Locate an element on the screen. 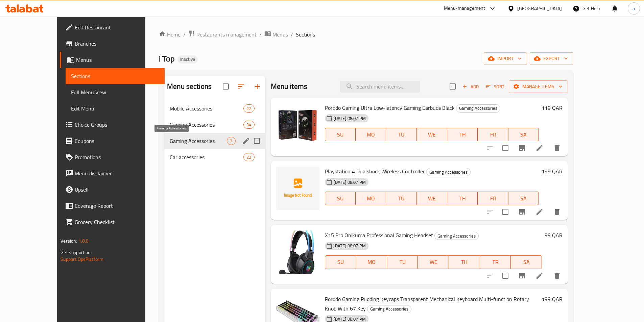 This screenshot has height=322, width=644. span: Car accessories is located at coordinates (206, 157).